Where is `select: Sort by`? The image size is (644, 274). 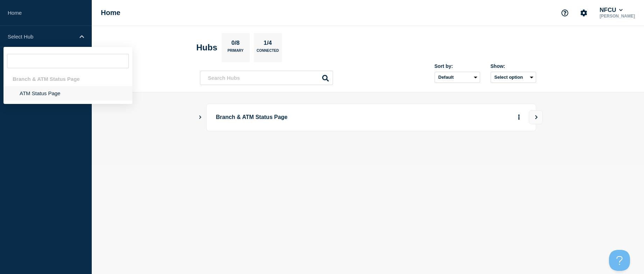 select: Sort by is located at coordinates (458, 77).